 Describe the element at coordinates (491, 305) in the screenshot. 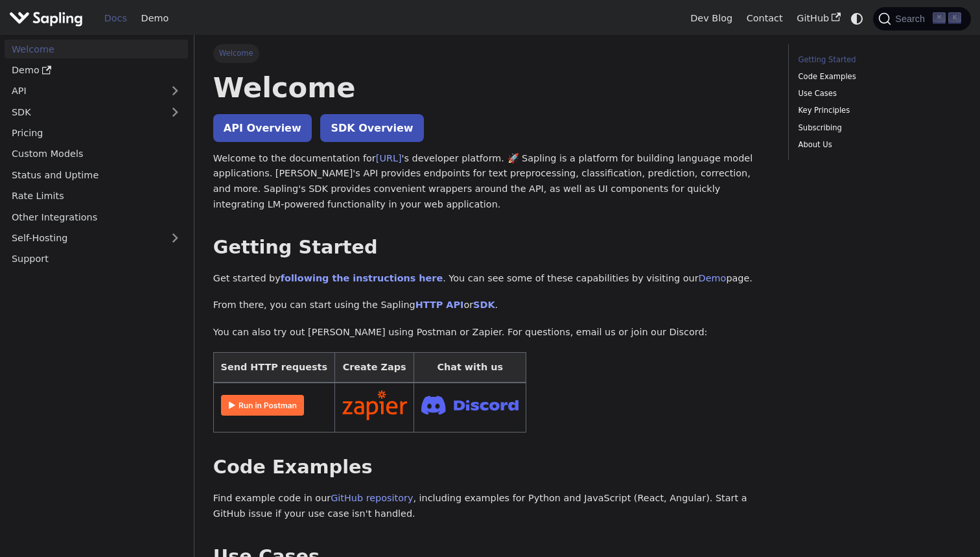

I see `p: From there, you can start using the Sapling or .` at that location.